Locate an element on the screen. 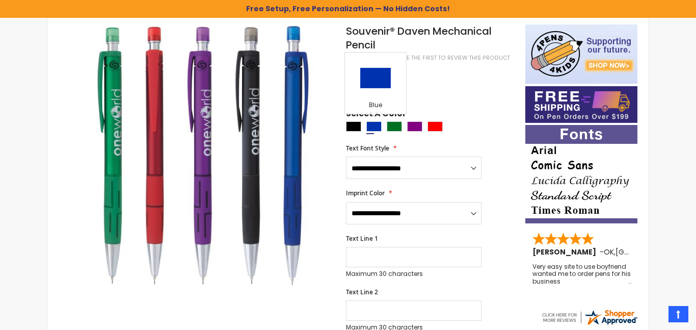  div: Purple is located at coordinates (415, 126).